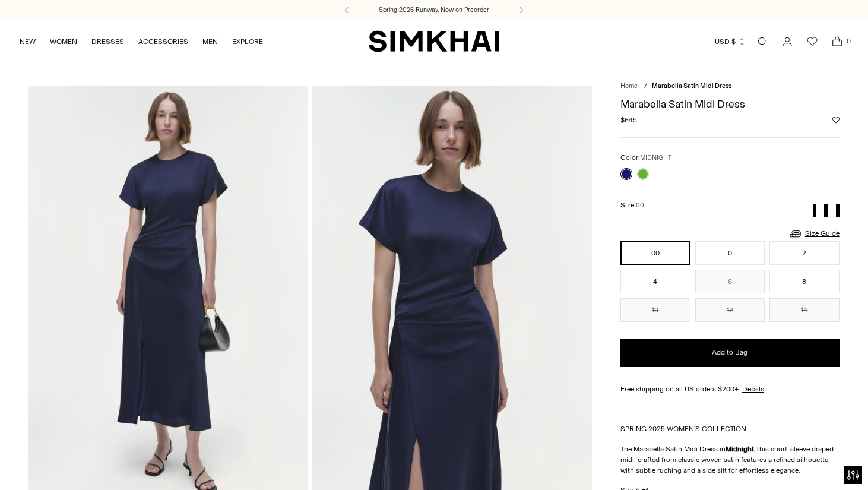 This screenshot has width=868, height=490. I want to click on span: 00, so click(640, 205).